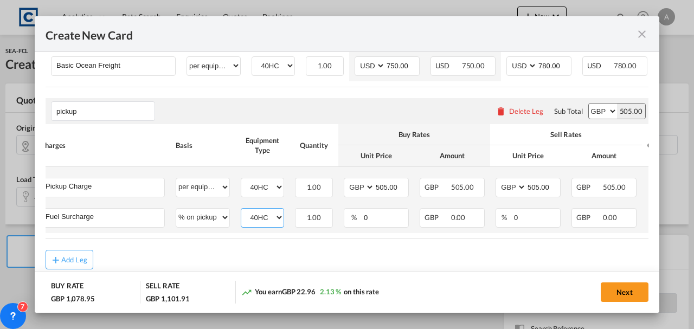  I want to click on div: Charges, so click(103, 145).